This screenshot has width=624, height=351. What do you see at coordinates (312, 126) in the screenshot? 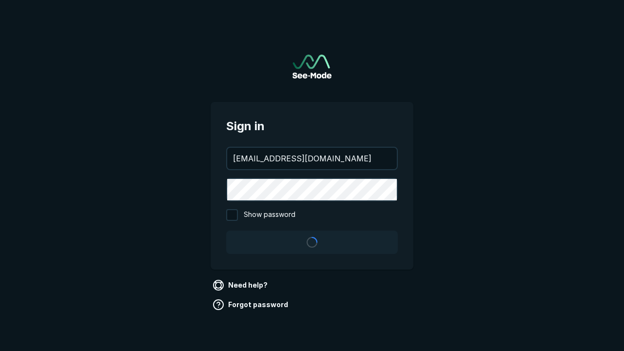
I see `span: Sign in` at bounding box center [312, 126].